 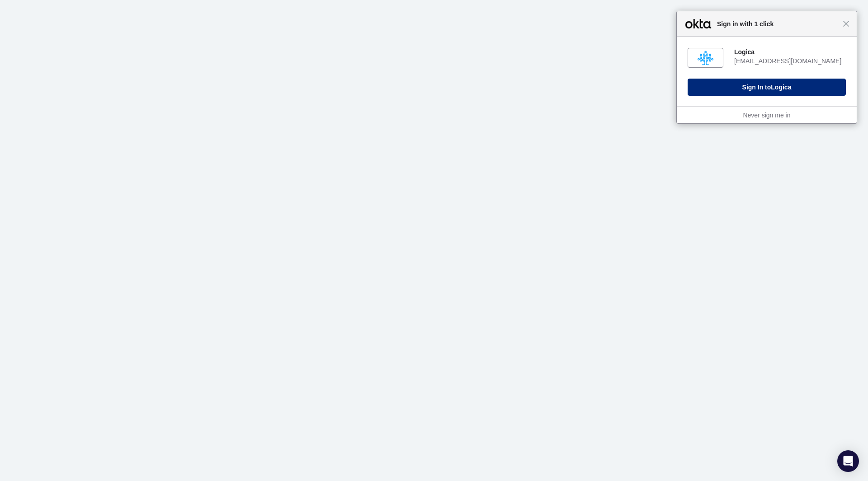 What do you see at coordinates (766, 87) in the screenshot?
I see `button: Sign In toLogica` at bounding box center [766, 87].